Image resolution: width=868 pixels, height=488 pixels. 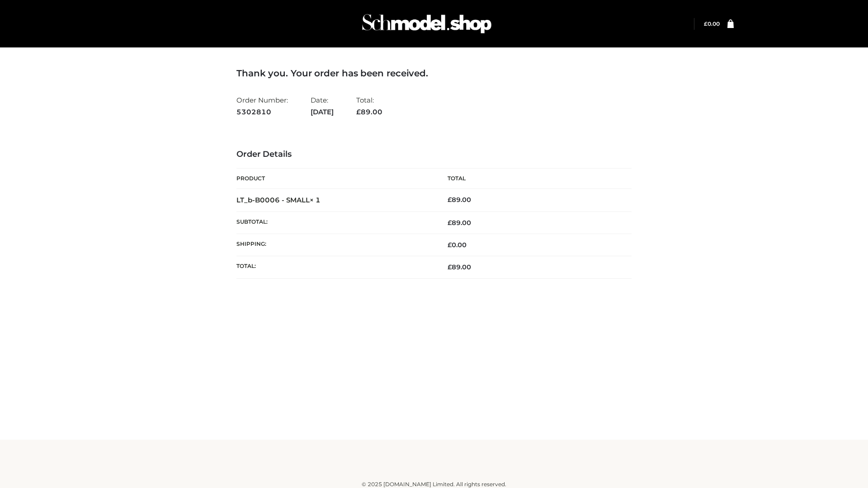 I want to click on h3: Order Details, so click(x=434, y=154).